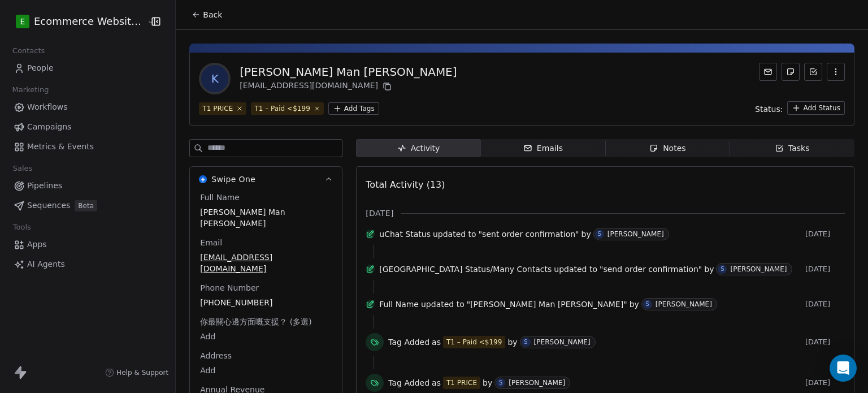 The width and height of the screenshot is (868, 393). What do you see at coordinates (215, 79) in the screenshot?
I see `span: K` at bounding box center [215, 79].